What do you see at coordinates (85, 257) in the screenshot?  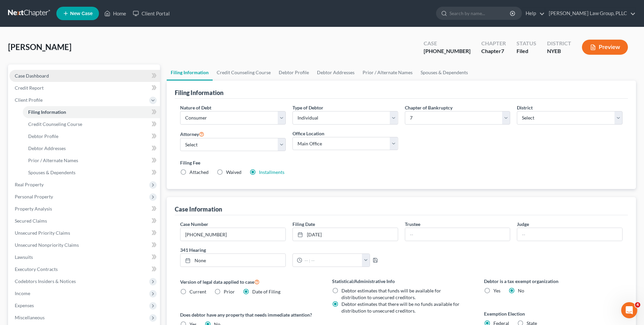 I see `a: Lawsuits` at bounding box center [85, 257].